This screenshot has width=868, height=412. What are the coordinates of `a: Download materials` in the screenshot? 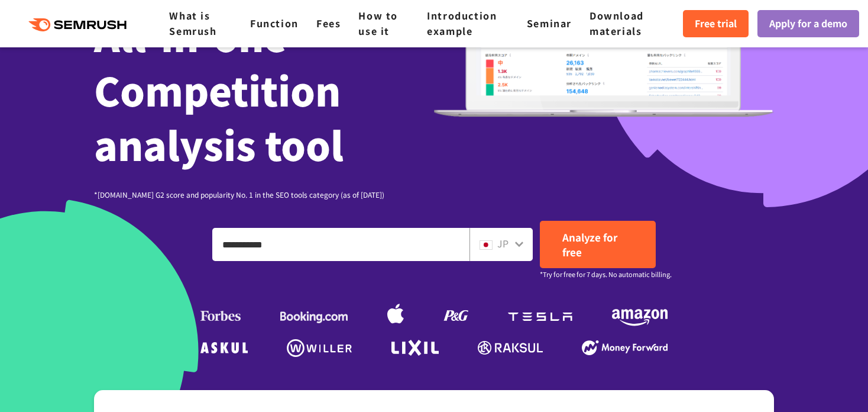 It's located at (616, 23).